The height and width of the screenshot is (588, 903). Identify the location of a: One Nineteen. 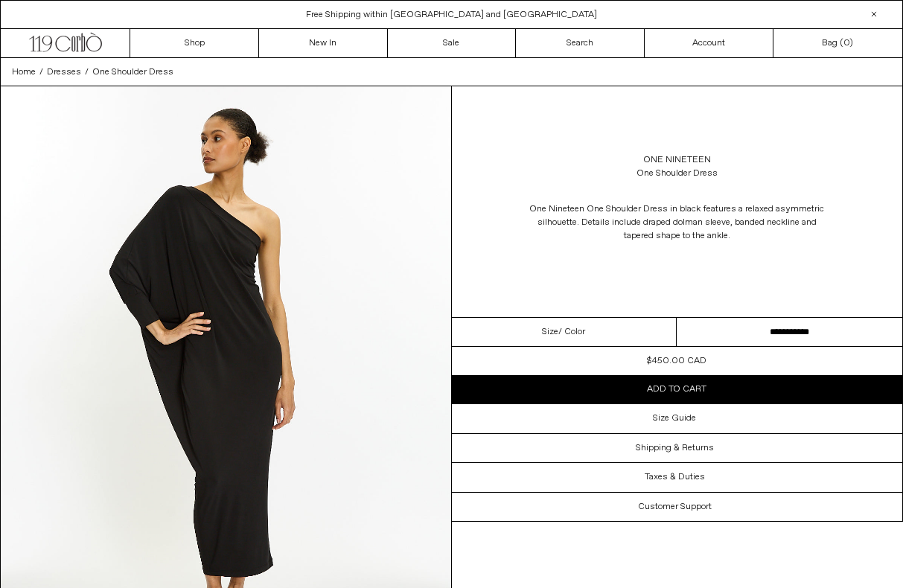
(677, 160).